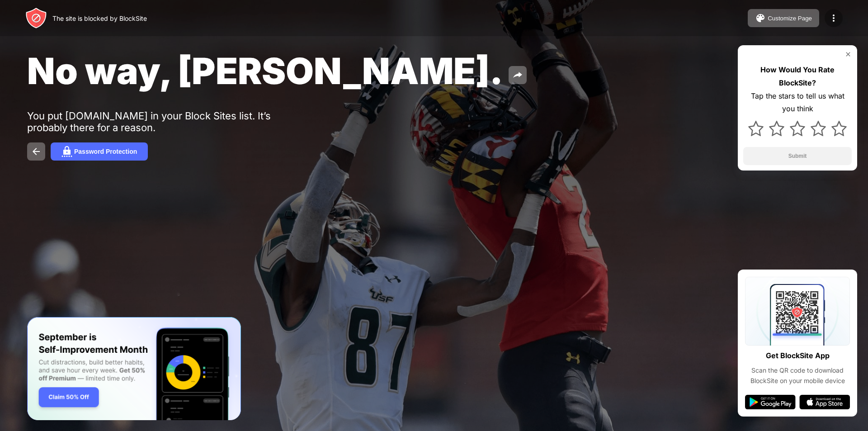 The image size is (868, 431). Describe the element at coordinates (798, 311) in the screenshot. I see `img: qrcode.svg` at that location.